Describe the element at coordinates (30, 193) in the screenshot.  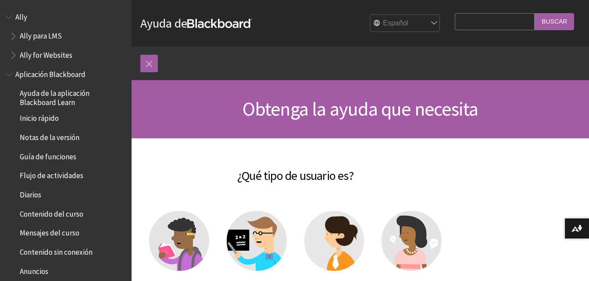
I see `span: Diarios` at that location.